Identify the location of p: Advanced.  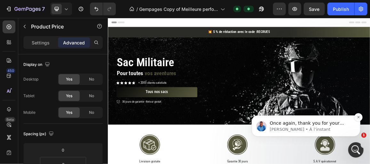
(74, 43).